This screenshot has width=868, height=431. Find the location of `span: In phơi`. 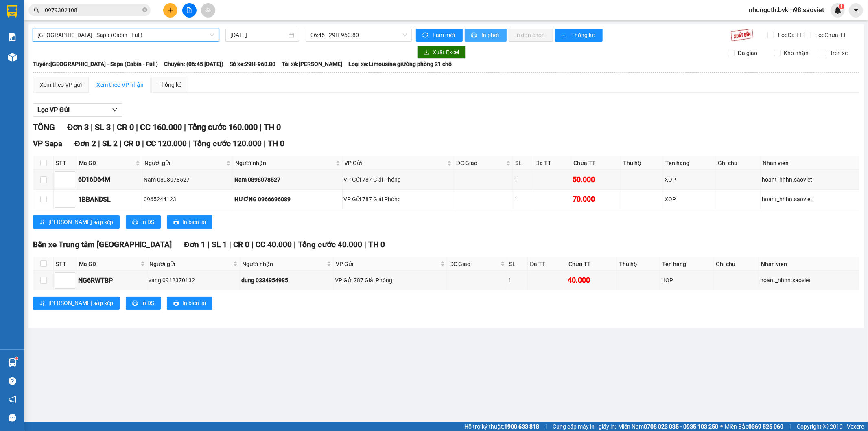

span: In phơi is located at coordinates (490, 35).